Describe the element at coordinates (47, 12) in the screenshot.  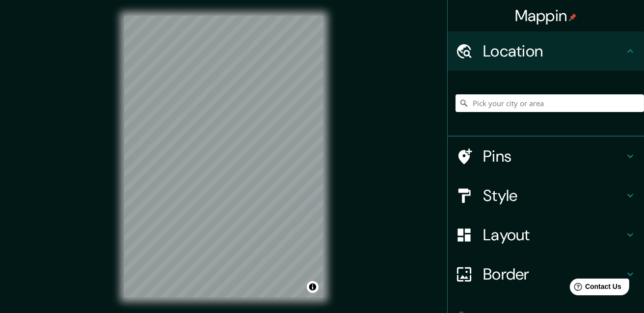
I see `span: Contact Us` at that location.